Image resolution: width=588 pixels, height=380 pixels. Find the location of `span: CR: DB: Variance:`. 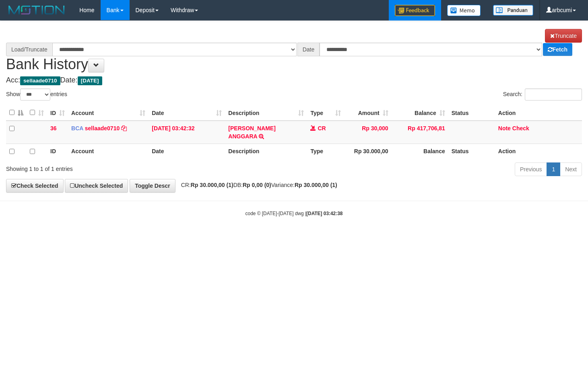

span: CR: DB: Variance: is located at coordinates (257, 185).